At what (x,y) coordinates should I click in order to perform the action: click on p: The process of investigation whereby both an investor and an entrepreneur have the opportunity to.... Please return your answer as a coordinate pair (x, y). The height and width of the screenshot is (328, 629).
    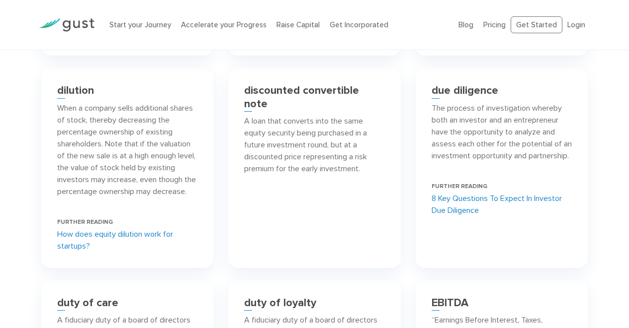
    Looking at the image, I should click on (501, 132).